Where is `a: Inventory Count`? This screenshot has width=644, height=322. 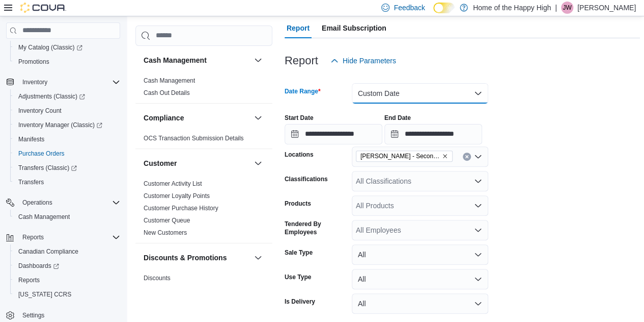 a: Inventory Count is located at coordinates (40, 110).